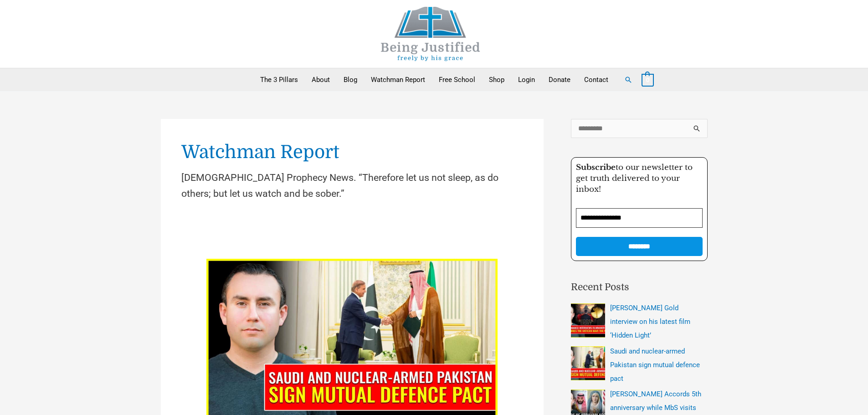  Describe the element at coordinates (352, 152) in the screenshot. I see `h1: Watchman Report` at that location.